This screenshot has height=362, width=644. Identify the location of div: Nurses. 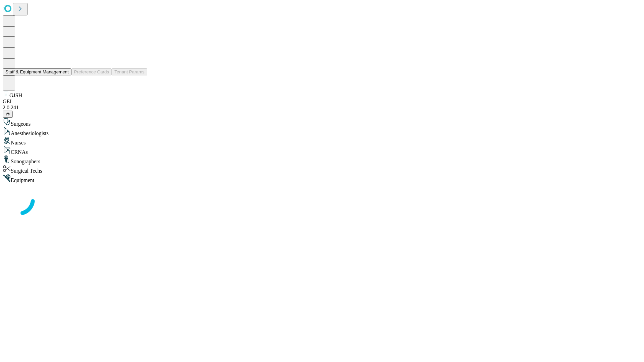
(322, 141).